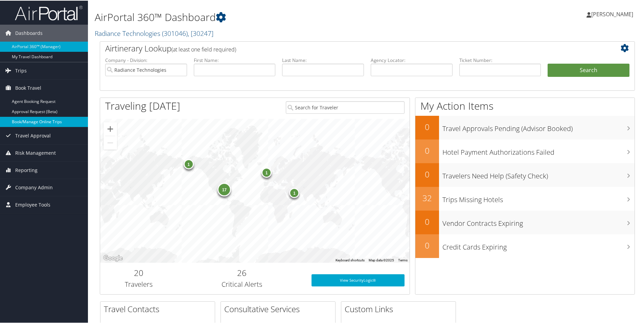  I want to click on label: Ticket Number:, so click(500, 60).